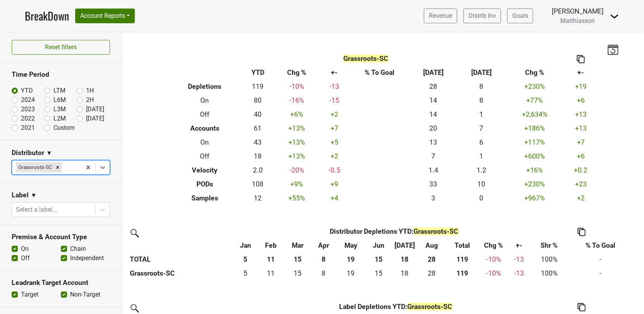 This screenshot has height=314, width=644. I want to click on th: +-: activate to sort column ascending, so click(519, 245).